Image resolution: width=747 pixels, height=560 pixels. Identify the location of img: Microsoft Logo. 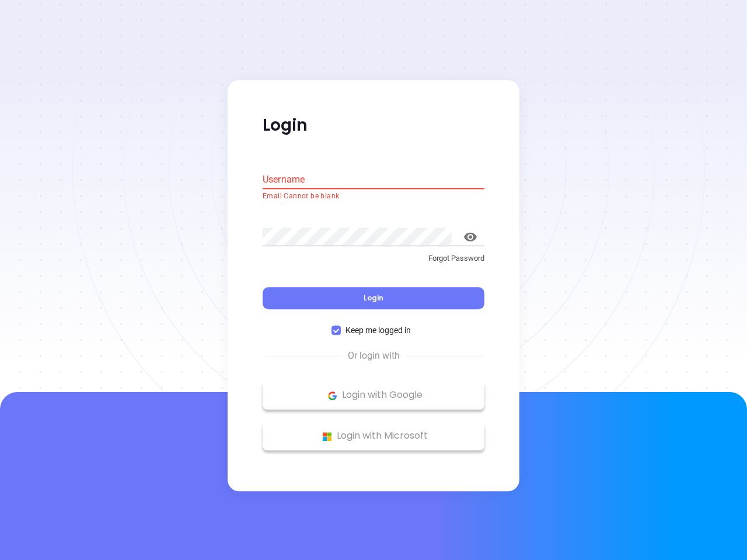
(327, 436).